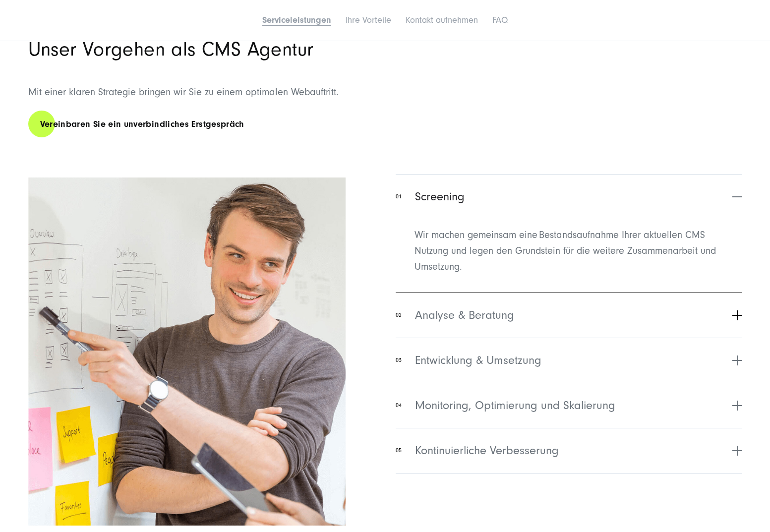 Image resolution: width=770 pixels, height=532 pixels. Describe the element at coordinates (442, 20) in the screenshot. I see `a: Kontakt aufnehmen` at that location.